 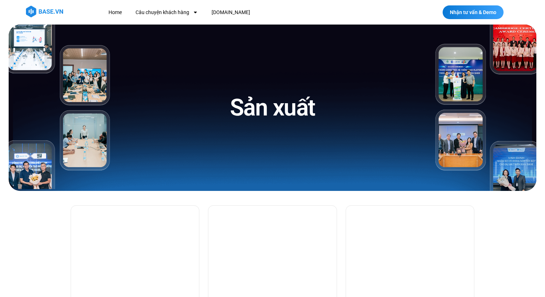 I want to click on a: Home, so click(x=115, y=12).